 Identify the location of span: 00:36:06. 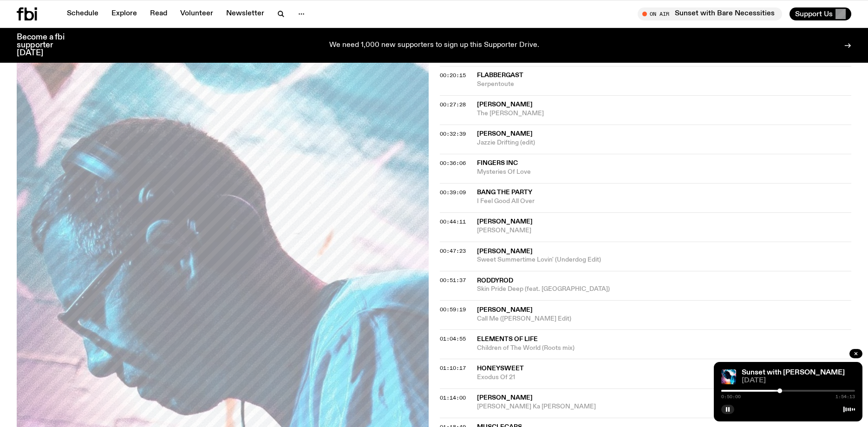
(453, 163).